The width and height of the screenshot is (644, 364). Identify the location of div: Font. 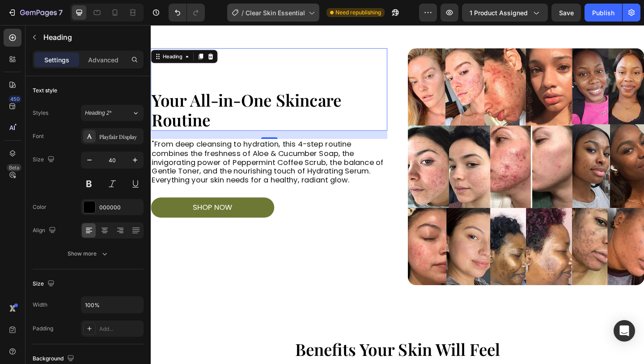
(38, 136).